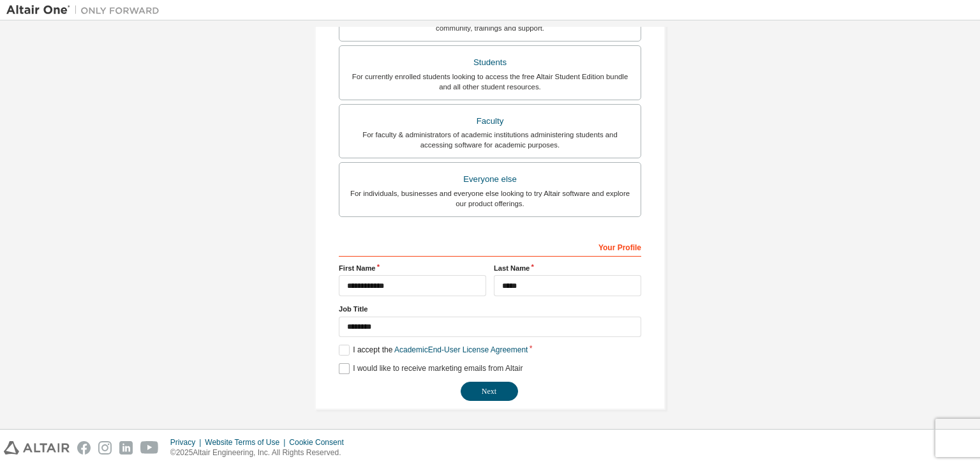  Describe the element at coordinates (490, 246) in the screenshot. I see `div: Your Profile` at that location.